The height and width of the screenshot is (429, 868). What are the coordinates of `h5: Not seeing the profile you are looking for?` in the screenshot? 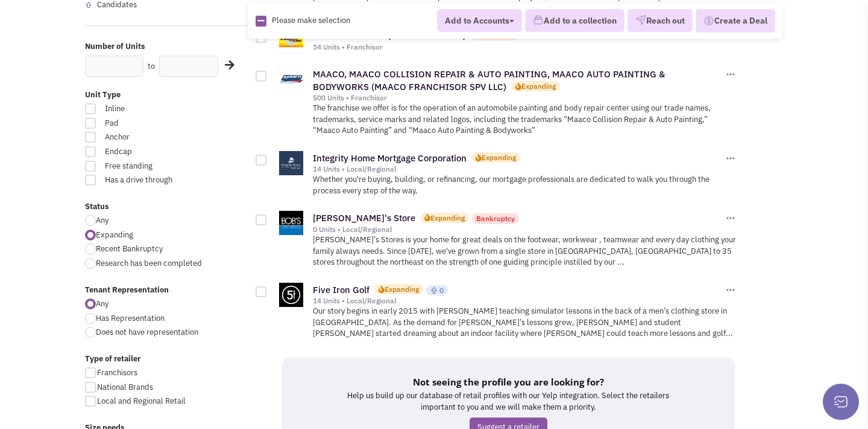 It's located at (509, 382).